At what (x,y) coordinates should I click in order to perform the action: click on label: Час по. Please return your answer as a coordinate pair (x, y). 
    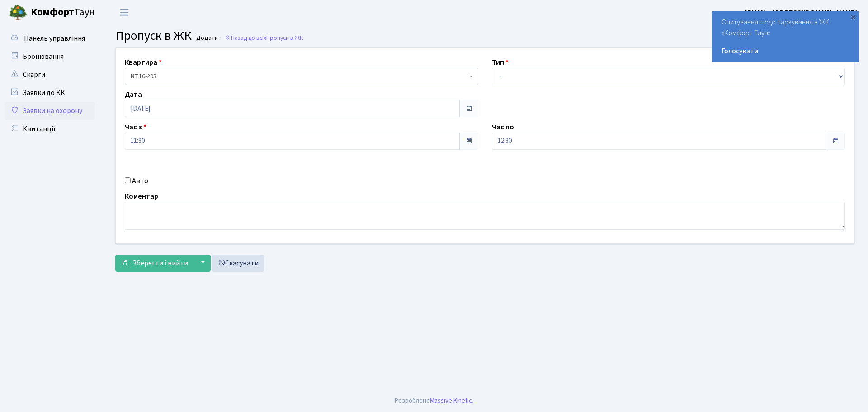
    Looking at the image, I should click on (503, 127).